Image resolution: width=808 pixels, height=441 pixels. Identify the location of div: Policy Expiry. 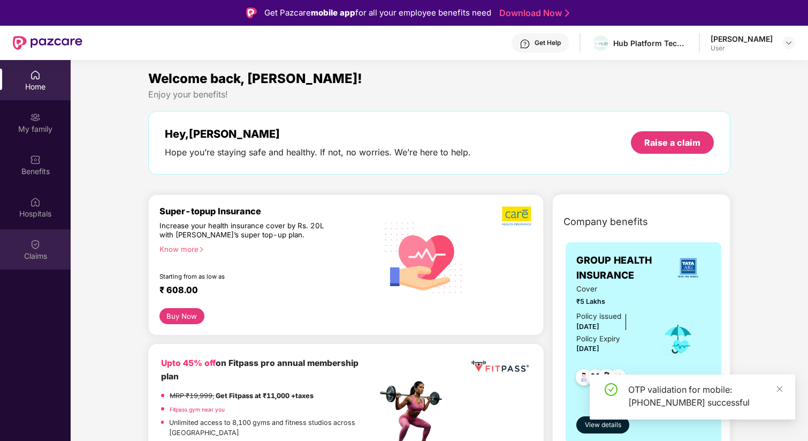
(599, 338).